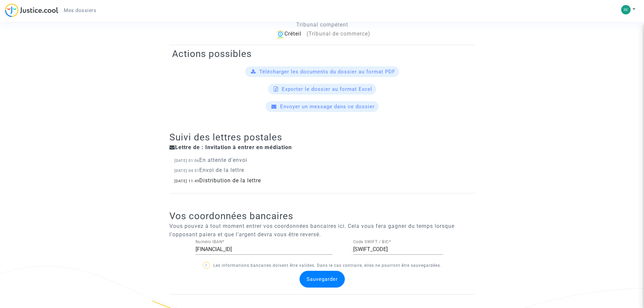 The image size is (644, 308). What do you see at coordinates (322, 34) in the screenshot?
I see `div: Créteil` at bounding box center [322, 34].